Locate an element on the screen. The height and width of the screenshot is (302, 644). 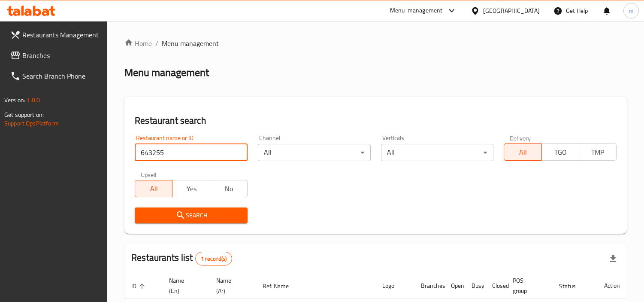
div: Export file is located at coordinates (613, 258).